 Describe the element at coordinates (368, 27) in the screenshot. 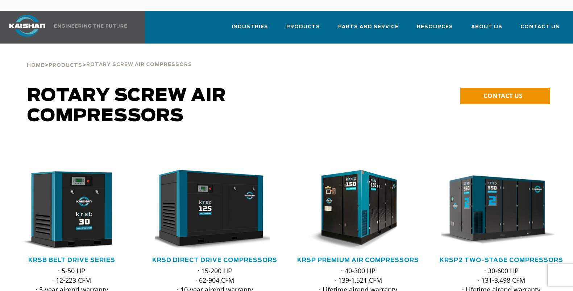

I see `span: Parts and Service` at that location.